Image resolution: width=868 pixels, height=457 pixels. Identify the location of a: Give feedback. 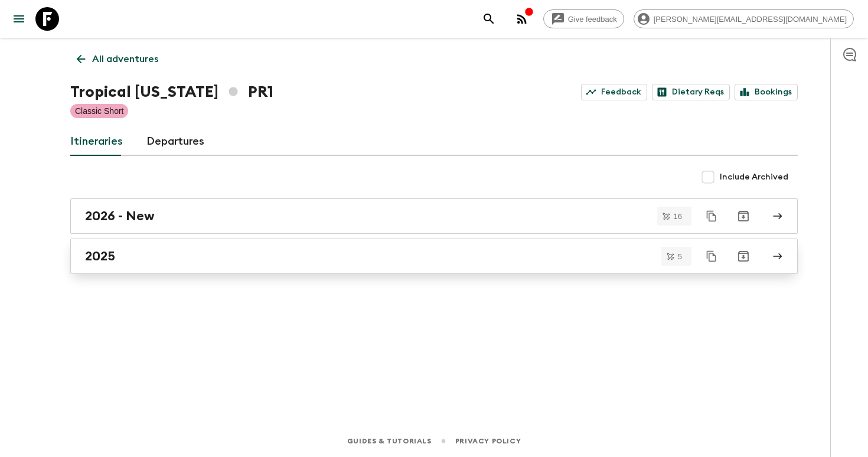
(583, 19).